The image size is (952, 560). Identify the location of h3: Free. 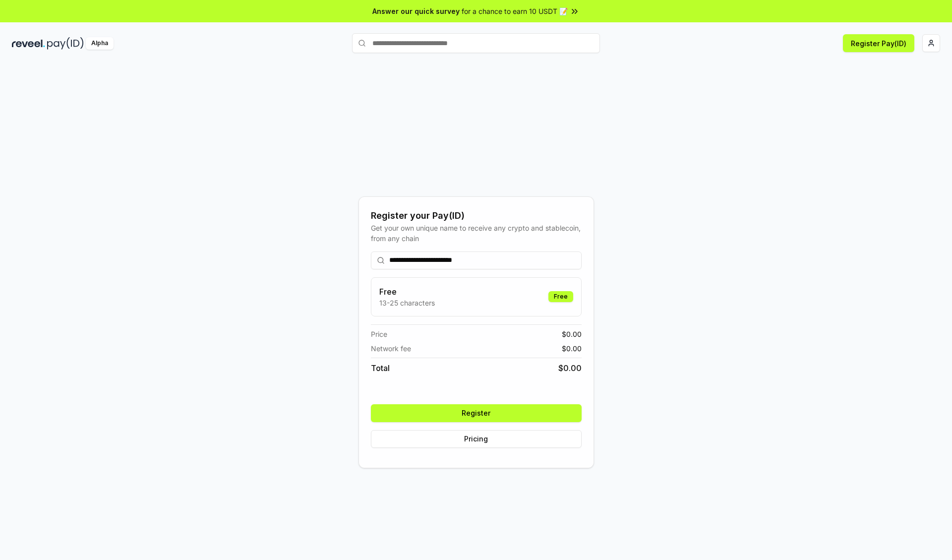
(408, 291).